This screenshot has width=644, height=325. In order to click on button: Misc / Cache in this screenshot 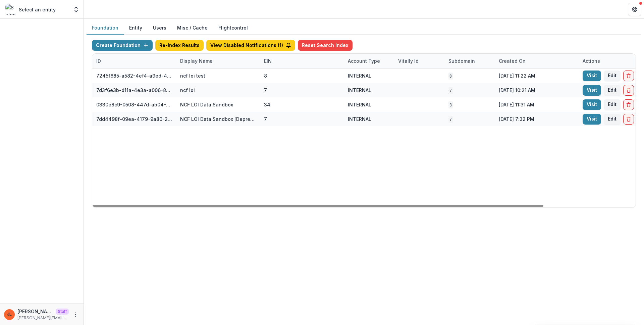, I will do `click(192, 28)`.